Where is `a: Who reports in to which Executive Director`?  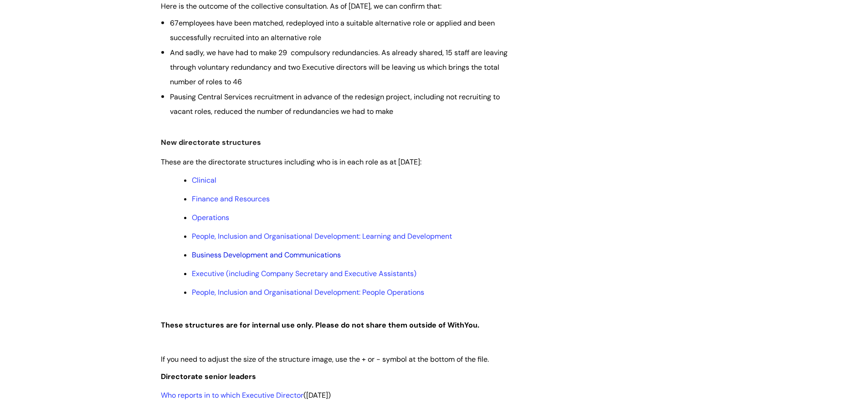 a: Who reports in to which Executive Director is located at coordinates (232, 395).